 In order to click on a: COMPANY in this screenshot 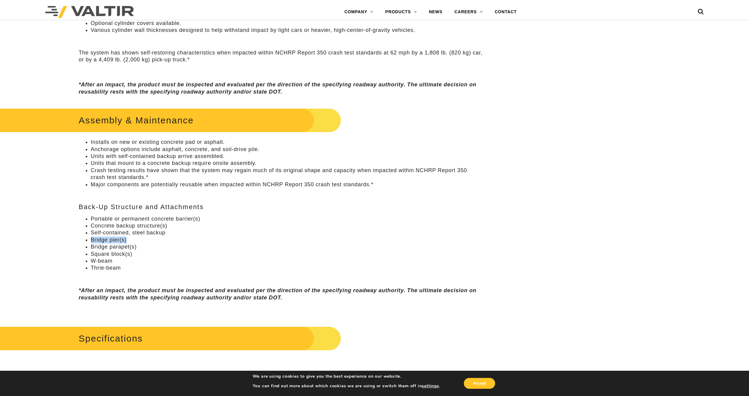, I will do `click(359, 12)`.